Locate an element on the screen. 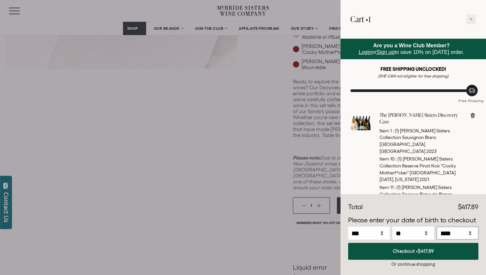  em: (SHE CAN not eligible for free shipping) is located at coordinates (414, 76).